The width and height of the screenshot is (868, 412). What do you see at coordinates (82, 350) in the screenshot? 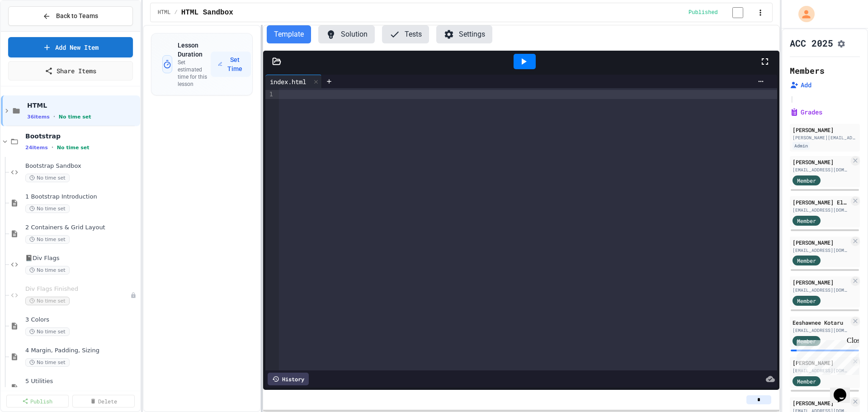
I see `span: 4 Margin, Padding, Sizing` at bounding box center [82, 350].